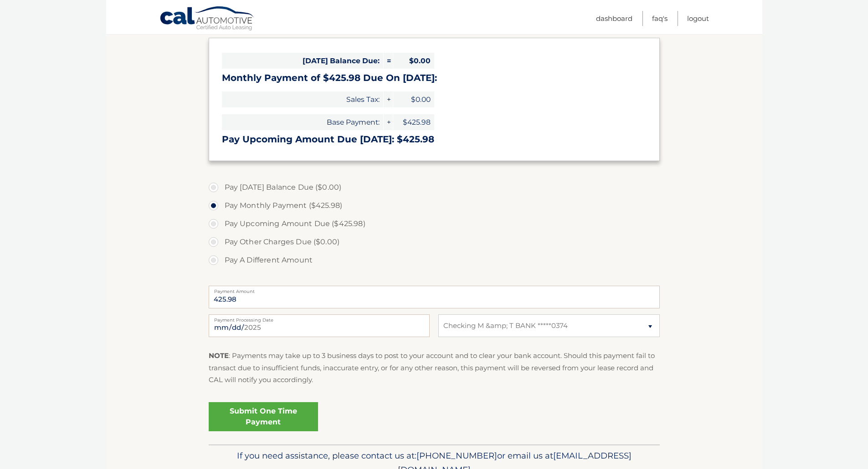 The width and height of the screenshot is (868, 469). What do you see at coordinates (319, 318) in the screenshot?
I see `label: Payment Processing Date` at bounding box center [319, 318].